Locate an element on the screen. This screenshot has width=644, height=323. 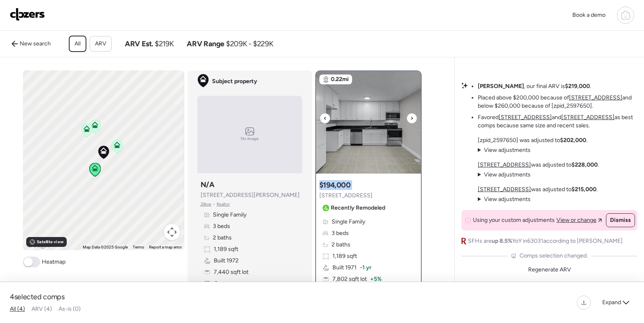
span: up 8.5% is located at coordinates (502, 241).